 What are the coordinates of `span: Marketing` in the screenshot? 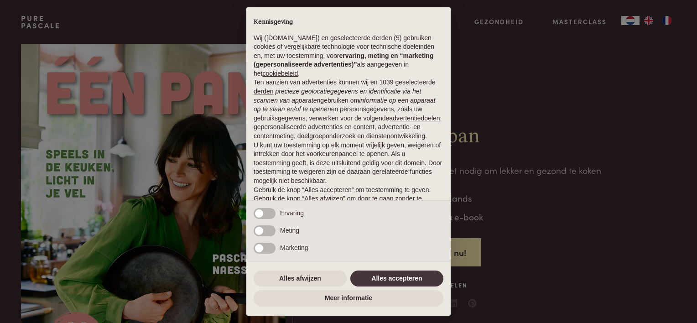 It's located at (294, 248).